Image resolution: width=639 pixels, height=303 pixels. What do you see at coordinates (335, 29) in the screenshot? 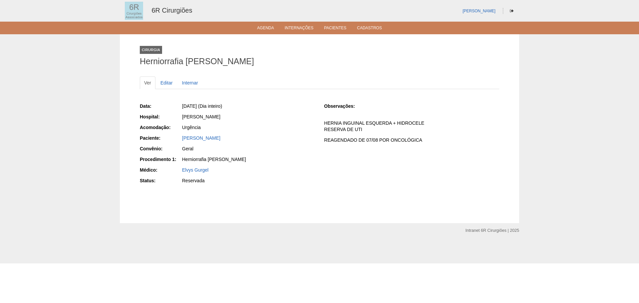
I see `a: Pacientes` at bounding box center [335, 29].